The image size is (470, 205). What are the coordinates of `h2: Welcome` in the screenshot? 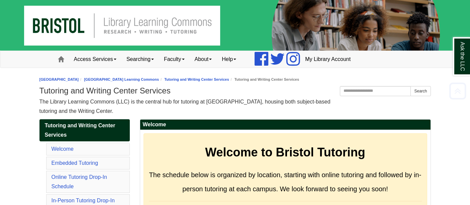 It's located at (285, 124).